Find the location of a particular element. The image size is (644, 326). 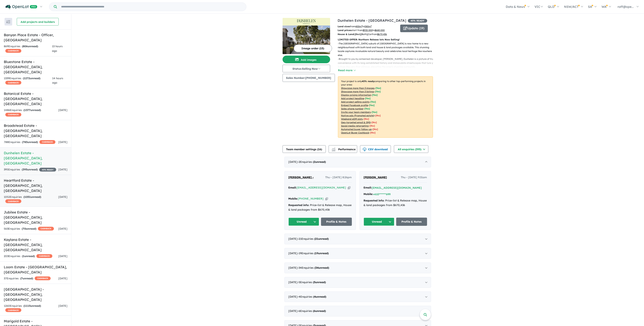

span: 70 is located at coordinates (24, 229).